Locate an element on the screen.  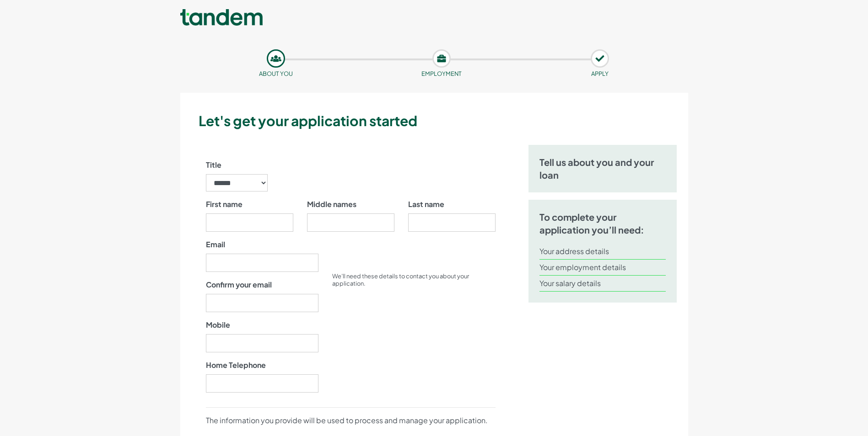
label: Email is located at coordinates (215, 244).